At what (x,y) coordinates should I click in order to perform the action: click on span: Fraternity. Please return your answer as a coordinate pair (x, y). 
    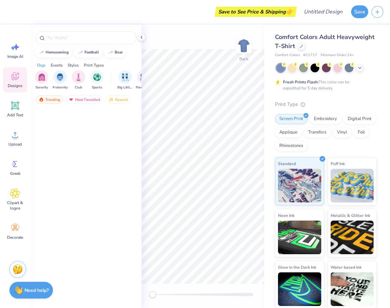
    Looking at the image, I should click on (60, 87).